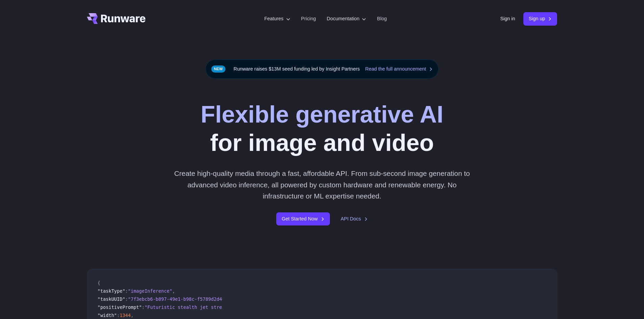  Describe the element at coordinates (107, 315) in the screenshot. I see `span: "width"` at that location.